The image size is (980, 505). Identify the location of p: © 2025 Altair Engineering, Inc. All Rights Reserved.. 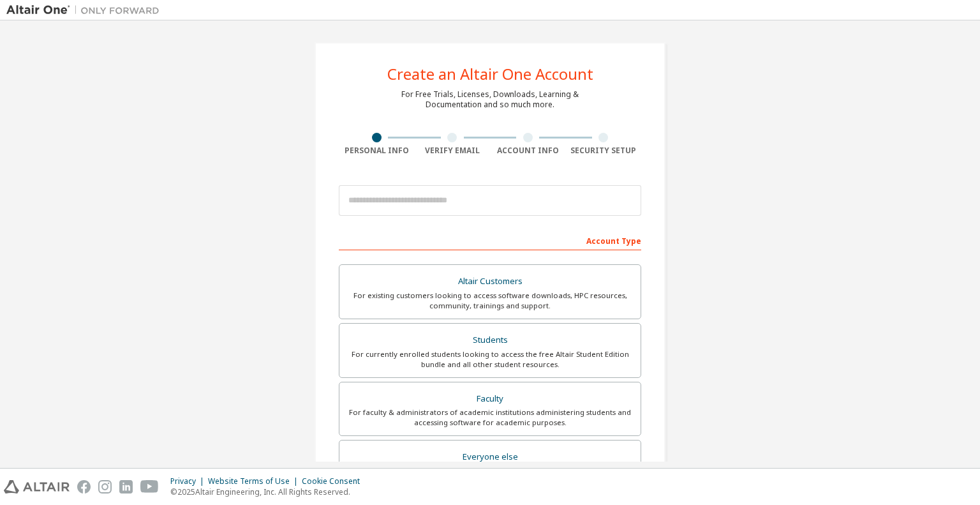
(269, 492).